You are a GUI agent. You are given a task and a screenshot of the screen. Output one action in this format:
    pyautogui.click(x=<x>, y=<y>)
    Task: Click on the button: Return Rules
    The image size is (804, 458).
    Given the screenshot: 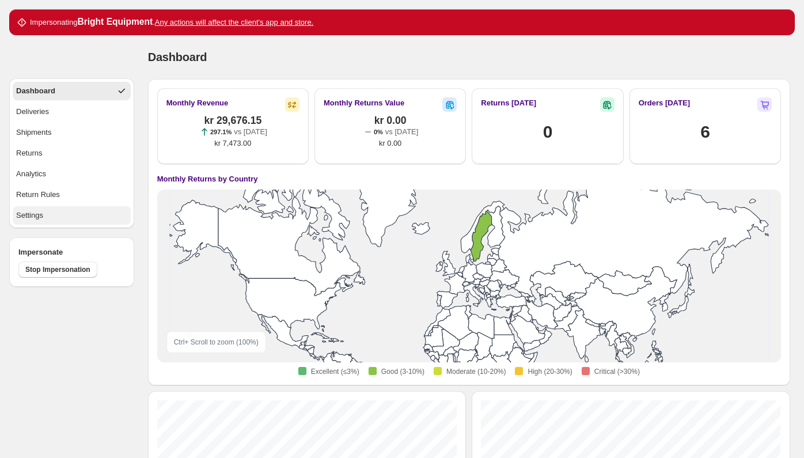 What is the action you would take?
    pyautogui.click(x=71, y=195)
    